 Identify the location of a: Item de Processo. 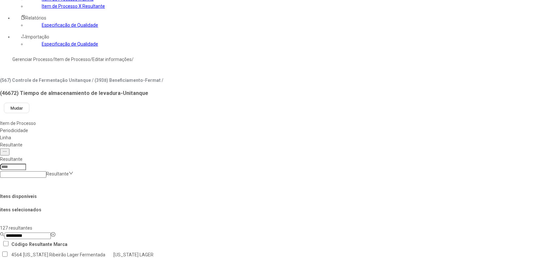
(72, 59).